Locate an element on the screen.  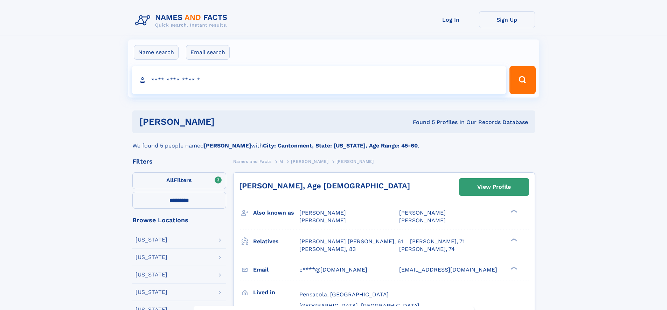
input: search input is located at coordinates (319, 80).